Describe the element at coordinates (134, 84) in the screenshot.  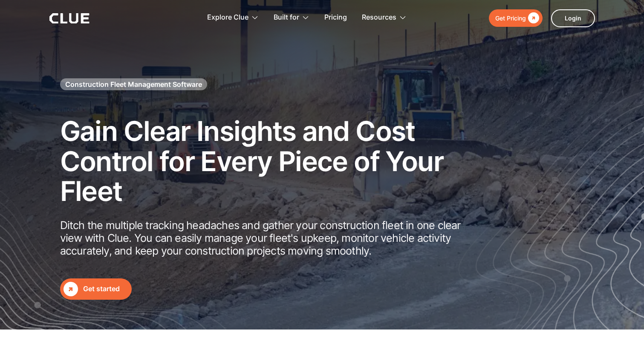
I see `h1: Construction Fleet Management Software` at that location.